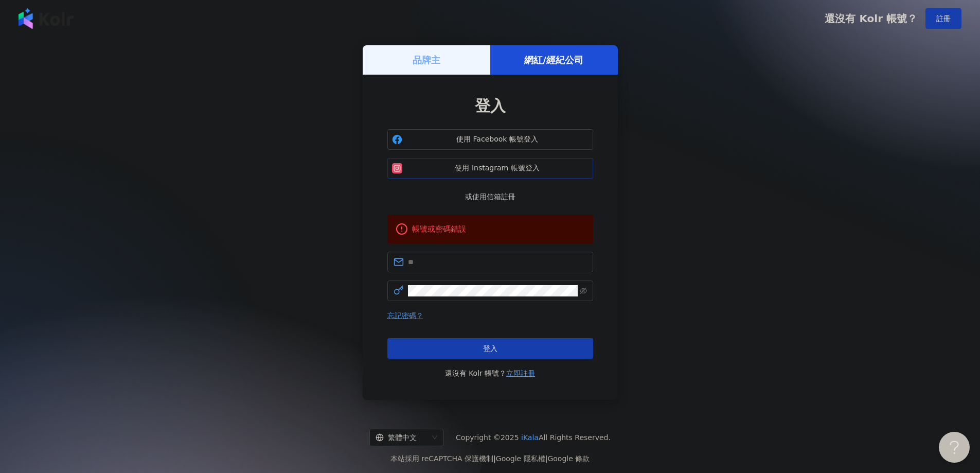 The image size is (980, 473). I want to click on img: logo, so click(46, 18).